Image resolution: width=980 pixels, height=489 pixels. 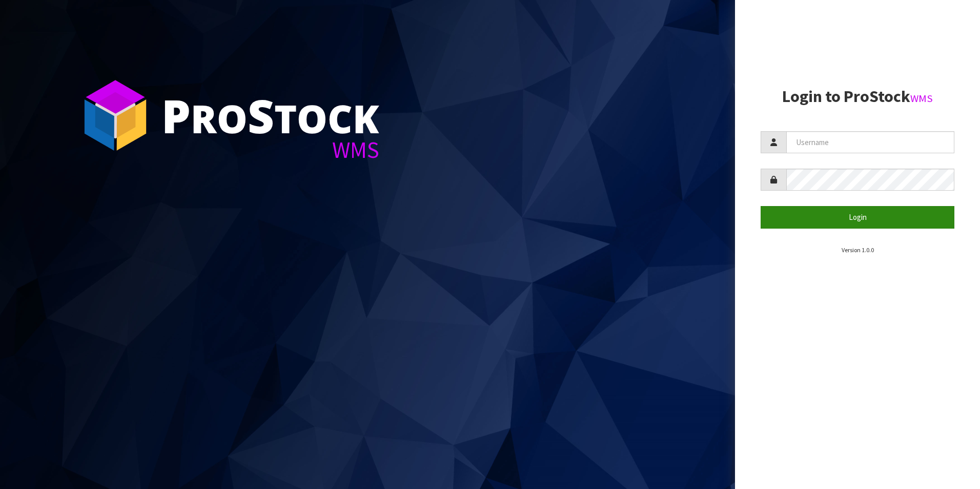 What do you see at coordinates (922, 98) in the screenshot?
I see `small: WMS` at bounding box center [922, 98].